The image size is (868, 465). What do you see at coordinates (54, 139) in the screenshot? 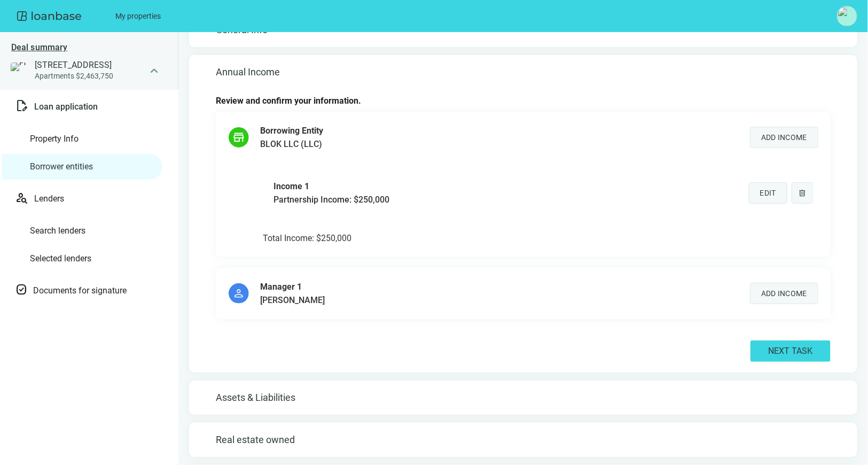
I see `a: Property Info` at bounding box center [54, 139].